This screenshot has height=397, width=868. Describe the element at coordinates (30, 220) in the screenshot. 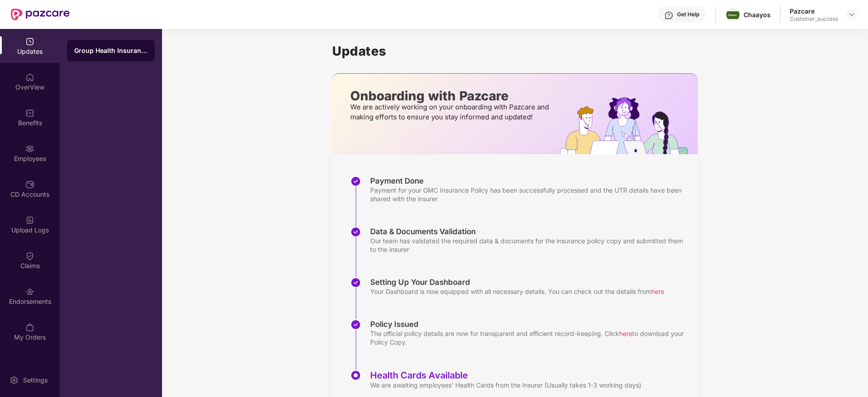

I see `img: svg+xml;base64,PHN2ZyBpZD0iVXBsb2FkX0xvZ3MiIGRhdGEtbmFtZT0iVXBsb2FkIExvZ3MiIHhtbG5zPSJodHRwOi8vd3...` at that location.